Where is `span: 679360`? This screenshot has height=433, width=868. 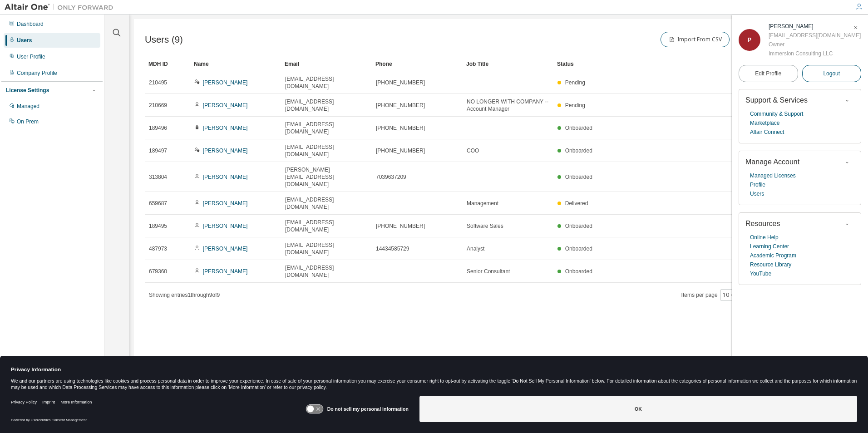
span: 679360 is located at coordinates (158, 271).